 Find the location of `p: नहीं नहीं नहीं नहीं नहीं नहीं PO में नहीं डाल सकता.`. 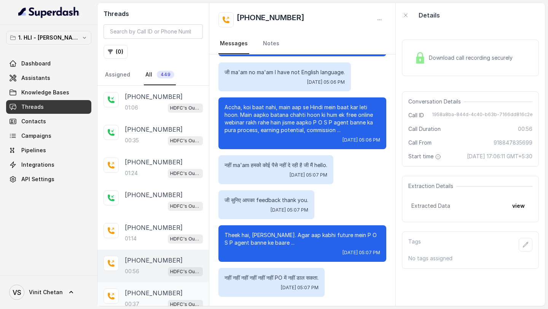

p: नहीं नहीं नहीं नहीं नहीं नहीं PO में नहीं डाल सकता. is located at coordinates (271, 278).